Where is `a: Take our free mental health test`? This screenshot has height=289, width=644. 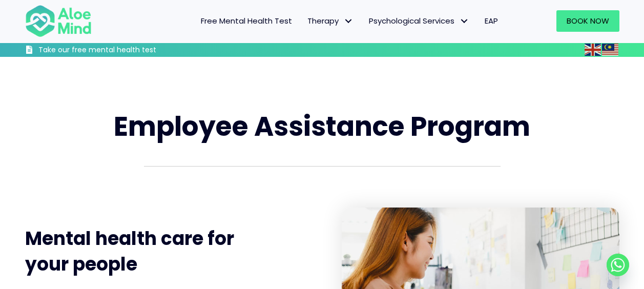 a: Take our free mental health test is located at coordinates (118, 51).